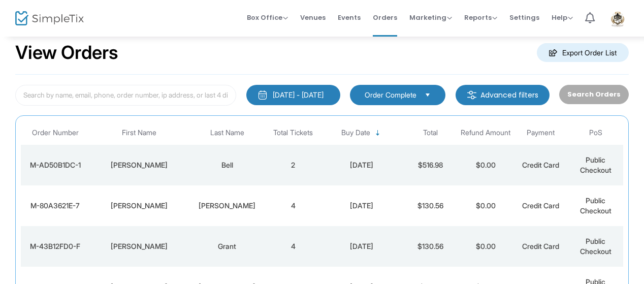 The image size is (644, 284). I want to click on div: 7/24/2025, so click(362, 206).